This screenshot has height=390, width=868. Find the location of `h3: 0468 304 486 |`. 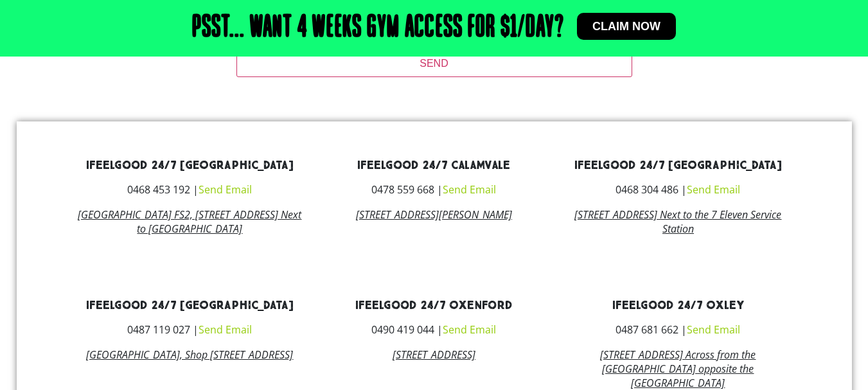

h3: 0468 304 486 | is located at coordinates (678, 190).